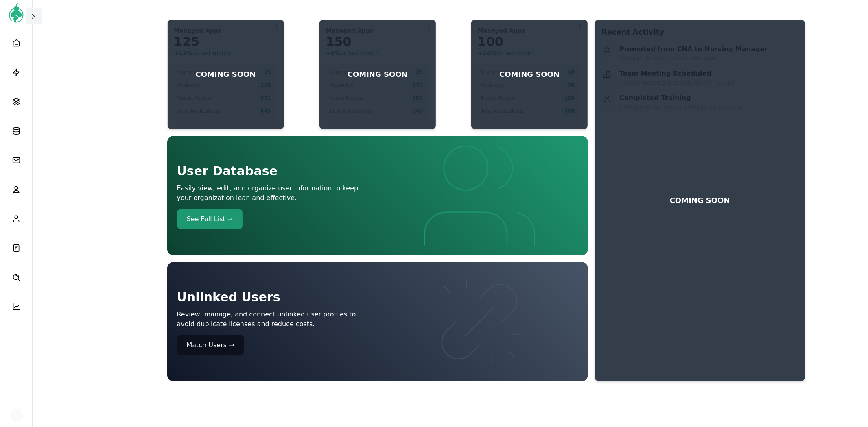 The image size is (868, 427). What do you see at coordinates (16, 13) in the screenshot?
I see `img: AccessGenie Logo` at bounding box center [16, 13].